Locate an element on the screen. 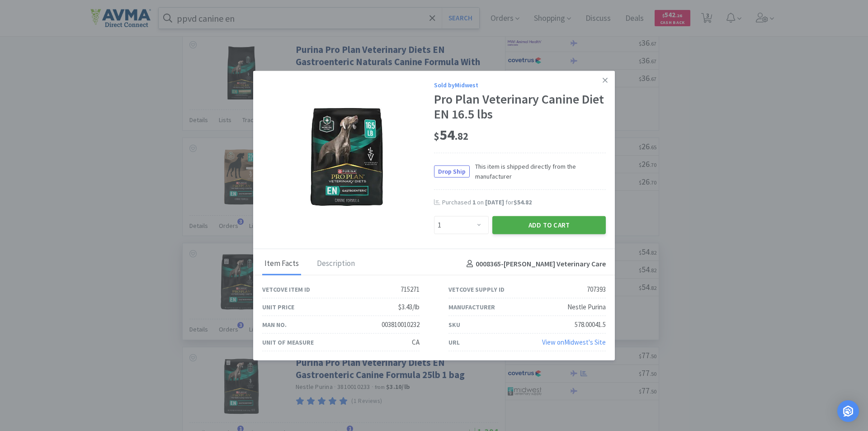 Image resolution: width=868 pixels, height=431 pixels. div: URL is located at coordinates (454, 342).